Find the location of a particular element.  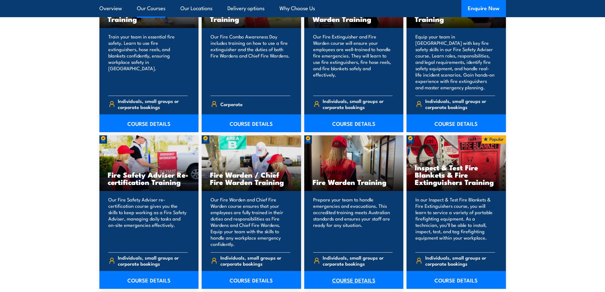

h3: Fire Warden Training is located at coordinates (354, 182).